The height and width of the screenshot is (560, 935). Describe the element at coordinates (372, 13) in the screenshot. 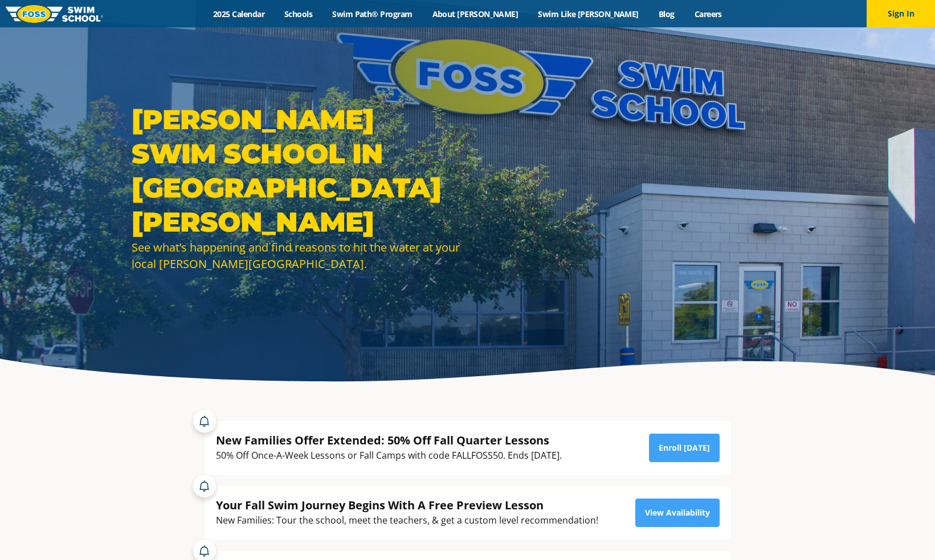

I see `a: Swim Path® Program` at that location.